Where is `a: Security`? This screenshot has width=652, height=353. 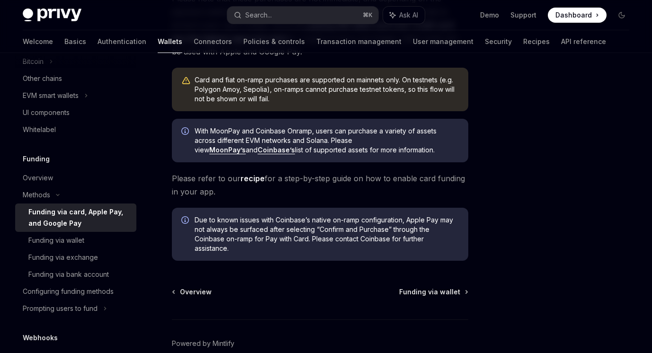
a: Security is located at coordinates (498, 42).